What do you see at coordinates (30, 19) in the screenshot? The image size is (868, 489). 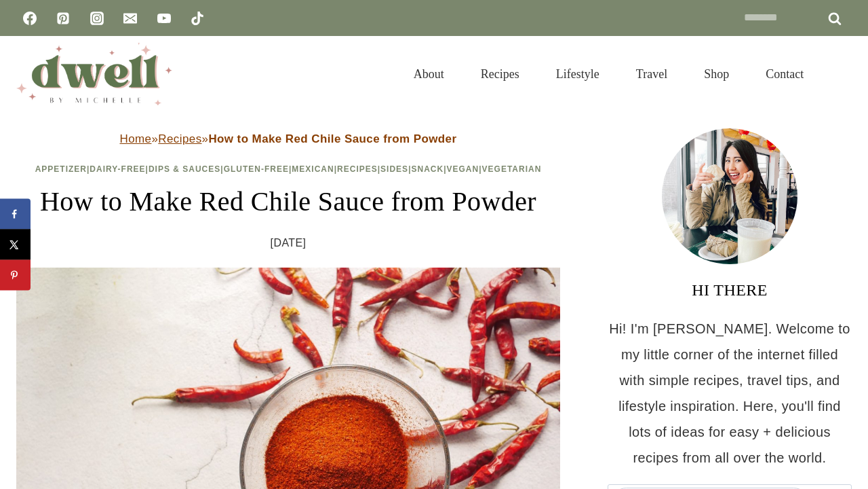 I see `a: Facebook` at bounding box center [30, 19].